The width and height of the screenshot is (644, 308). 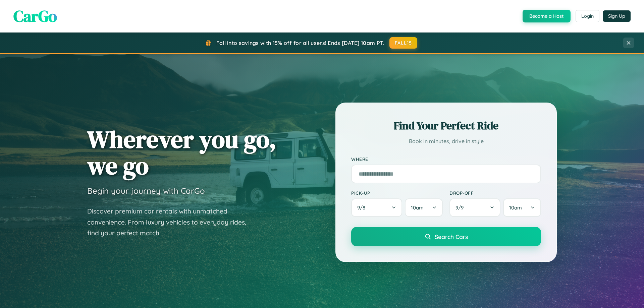 What do you see at coordinates (171, 222) in the screenshot?
I see `p: Discover premium car rentals with unmatched convenience. From luxury vehicles to everyday rides, ...` at bounding box center [171, 222].